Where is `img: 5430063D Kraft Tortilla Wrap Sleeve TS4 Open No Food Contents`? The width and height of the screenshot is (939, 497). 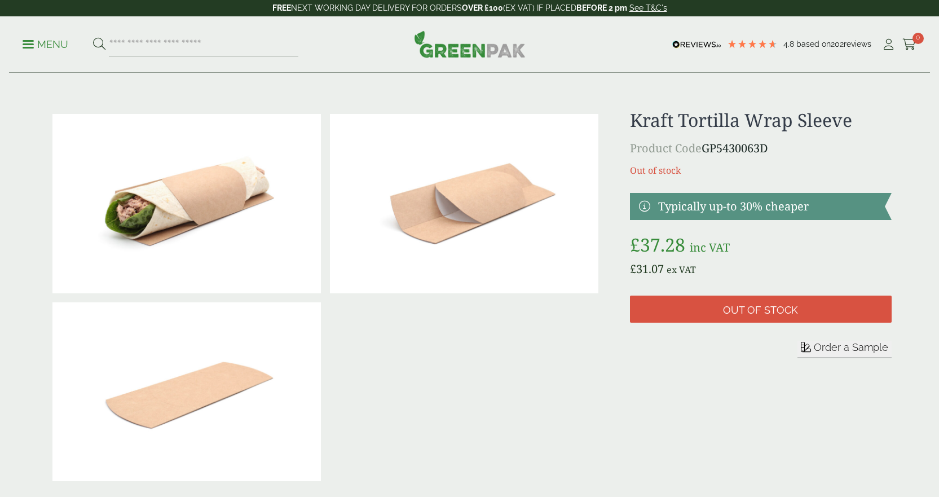 img: 5430063D Kraft Tortilla Wrap Sleeve TS4 Open No Food Contents is located at coordinates (464, 204).